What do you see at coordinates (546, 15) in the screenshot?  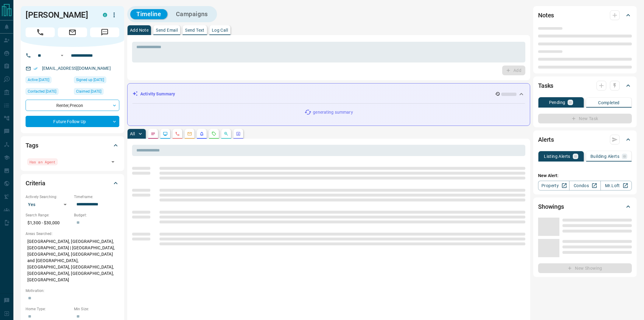 I see `h2: Notes` at bounding box center [546, 15].